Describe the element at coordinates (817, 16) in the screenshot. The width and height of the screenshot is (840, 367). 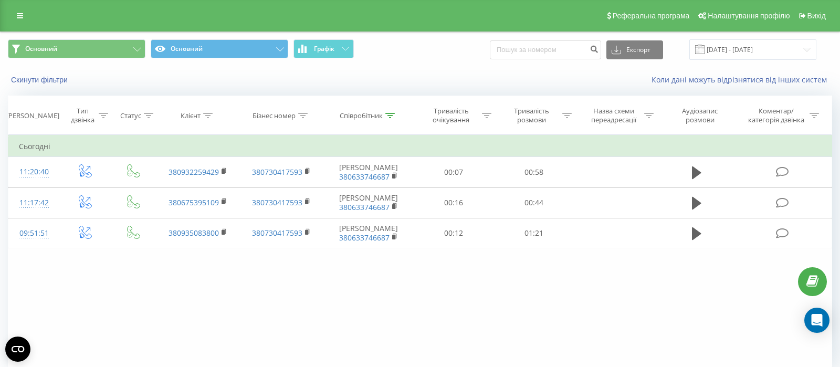
I see `span: Вихід` at that location.